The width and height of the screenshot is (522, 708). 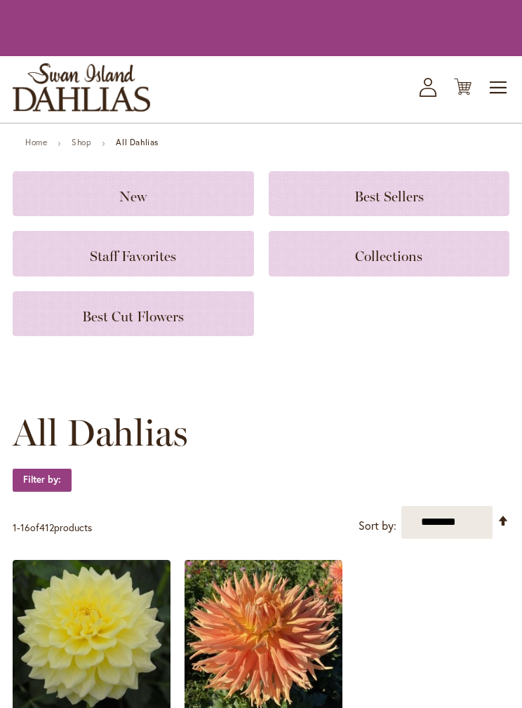 What do you see at coordinates (133, 194) in the screenshot?
I see `a: New` at bounding box center [133, 194].